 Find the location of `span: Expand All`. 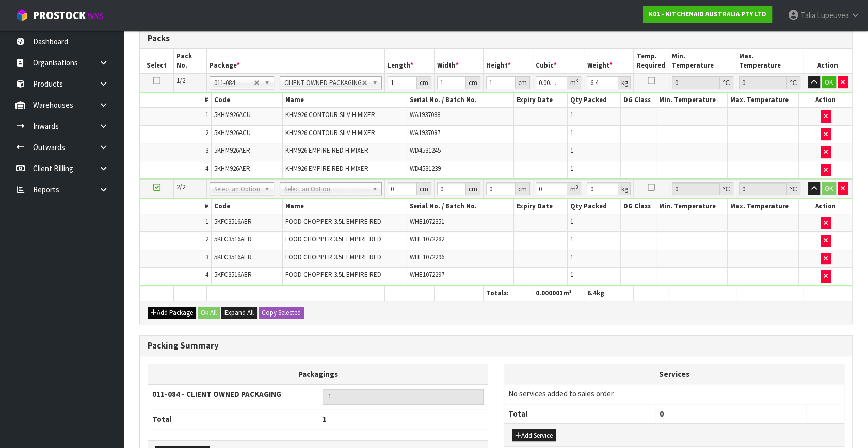

span: Expand All is located at coordinates (239, 312).